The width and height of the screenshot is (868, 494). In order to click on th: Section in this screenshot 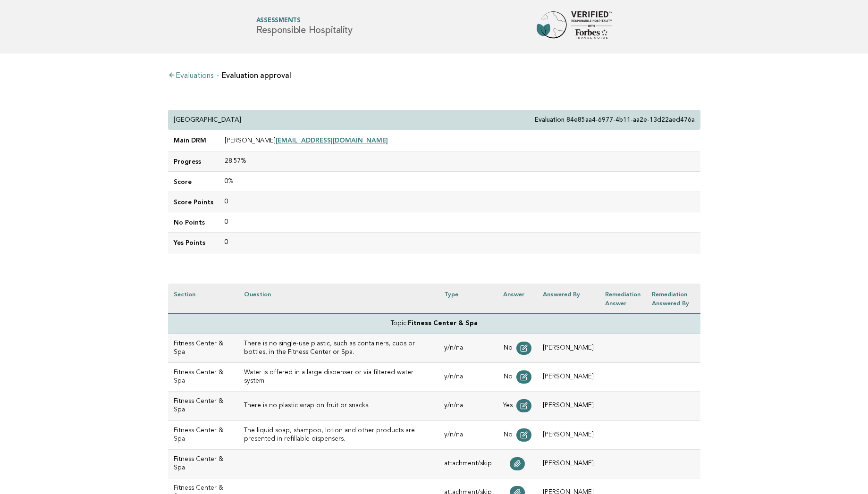, I will do `click(203, 299)`.